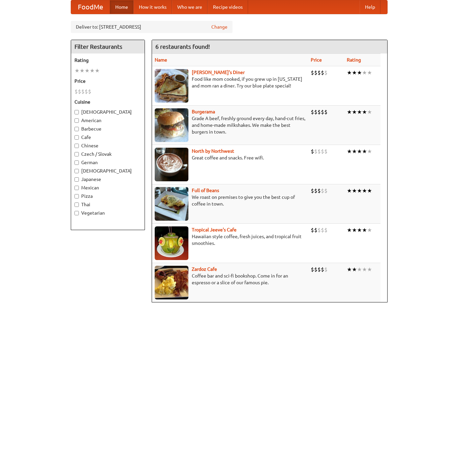 Image resolution: width=458 pixels, height=476 pixels. I want to click on input: German, so click(76, 163).